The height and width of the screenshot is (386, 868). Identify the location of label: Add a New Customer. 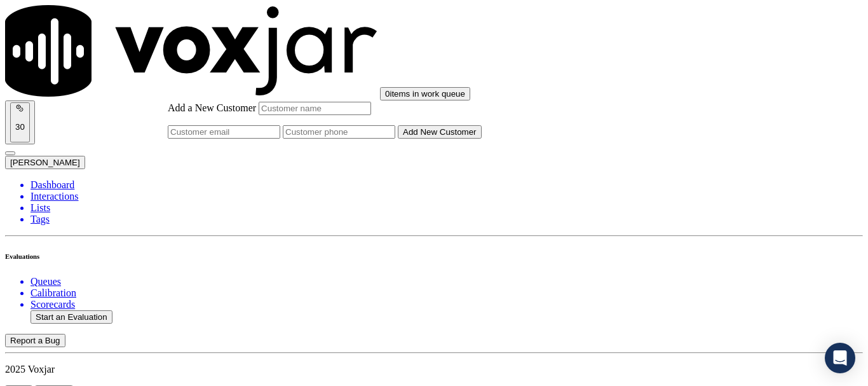
(212, 107).